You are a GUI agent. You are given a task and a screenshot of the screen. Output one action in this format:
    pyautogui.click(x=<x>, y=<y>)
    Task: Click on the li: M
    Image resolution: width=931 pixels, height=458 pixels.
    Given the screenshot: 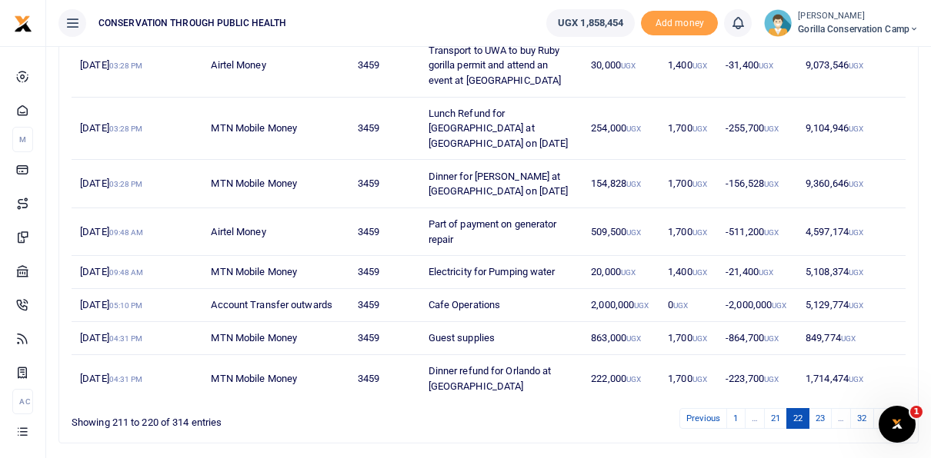 What is the action you would take?
    pyautogui.click(x=22, y=139)
    